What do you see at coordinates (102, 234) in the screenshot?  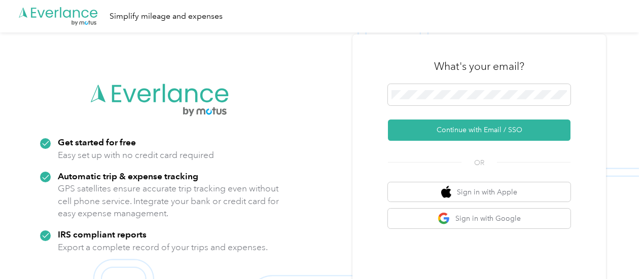 I see `strong: IRS compliant reports` at bounding box center [102, 234].